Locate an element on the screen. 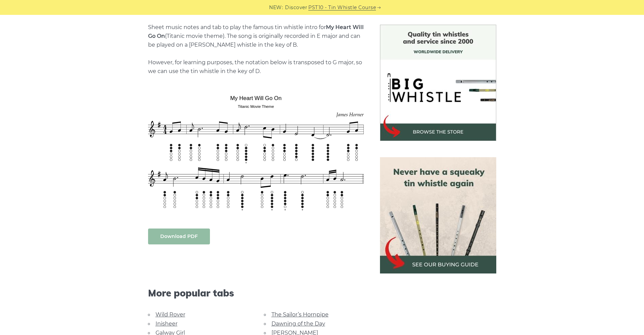  a: Dawning of the Day is located at coordinates (298, 323).